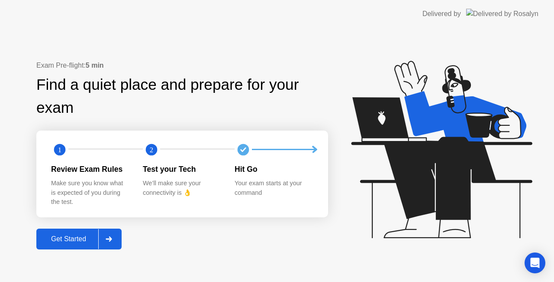  Describe the element at coordinates (442, 14) in the screenshot. I see `div: Delivered by` at that location.